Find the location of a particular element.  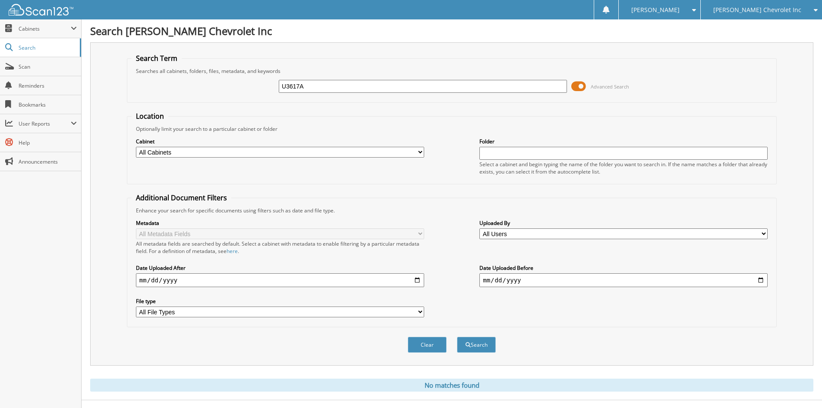

div: No matches found is located at coordinates (452, 385).